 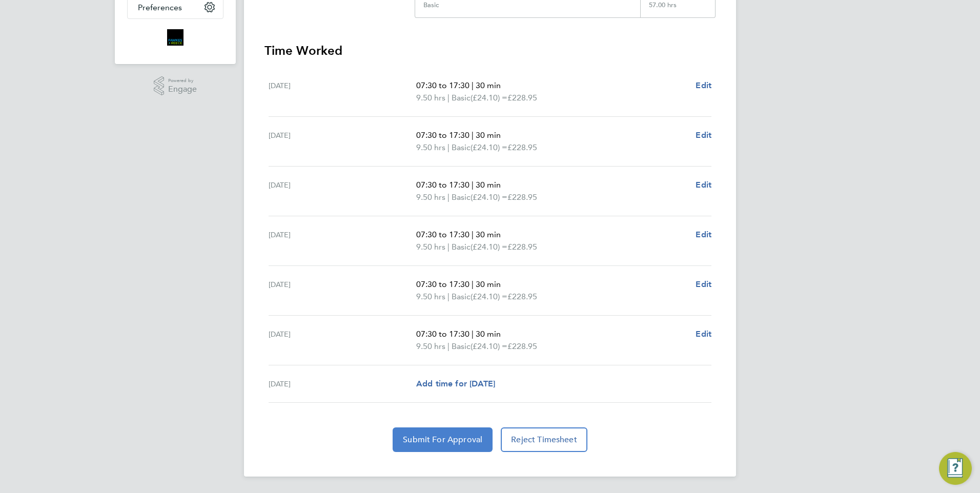 I want to click on button: Engage Resource Center, so click(x=956, y=468).